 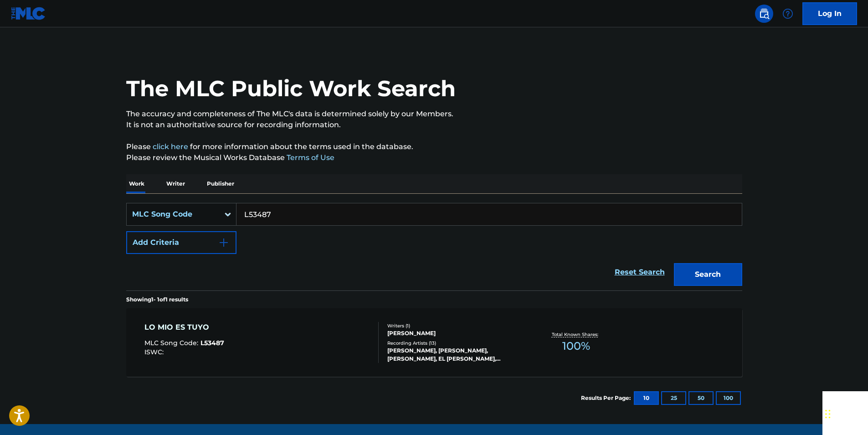 I want to click on p: Showing 1 - 1 of 1 results, so click(x=157, y=300).